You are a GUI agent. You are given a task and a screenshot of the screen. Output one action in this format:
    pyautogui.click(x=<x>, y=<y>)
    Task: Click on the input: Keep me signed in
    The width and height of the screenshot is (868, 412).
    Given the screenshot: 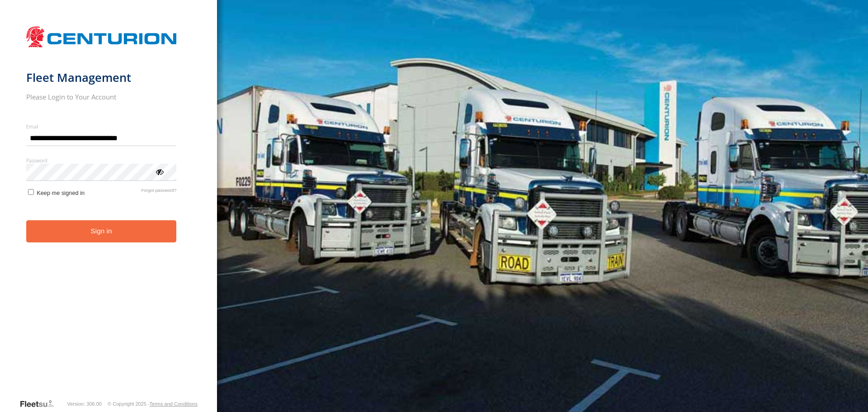 What is the action you would take?
    pyautogui.click(x=31, y=192)
    